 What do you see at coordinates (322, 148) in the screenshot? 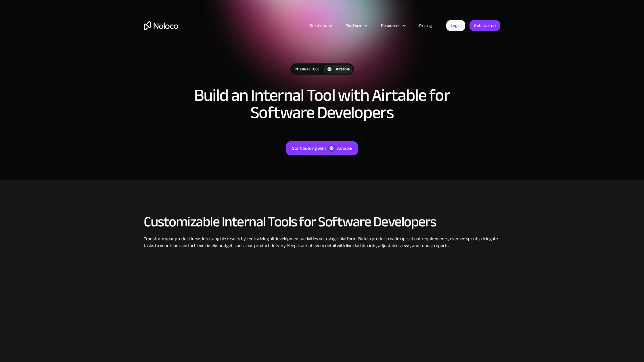
I see `a: Start building withAirtable` at bounding box center [322, 148].